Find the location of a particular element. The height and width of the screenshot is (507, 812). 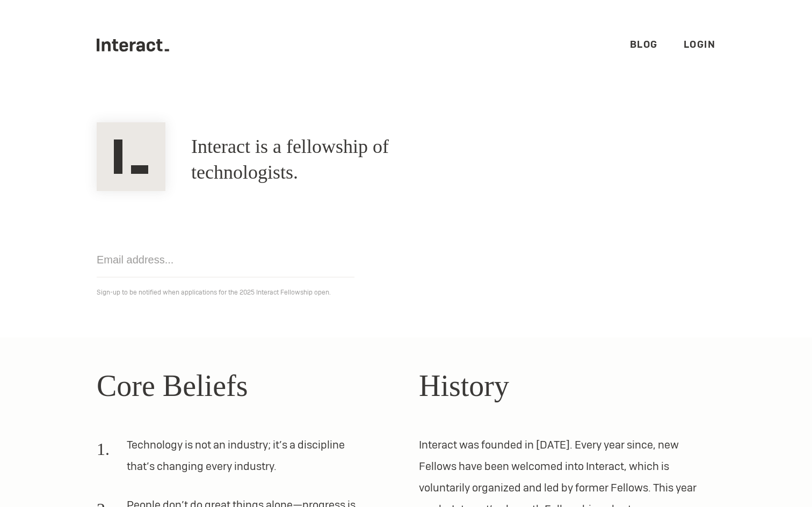

img: Interact Logo is located at coordinates (131, 156).